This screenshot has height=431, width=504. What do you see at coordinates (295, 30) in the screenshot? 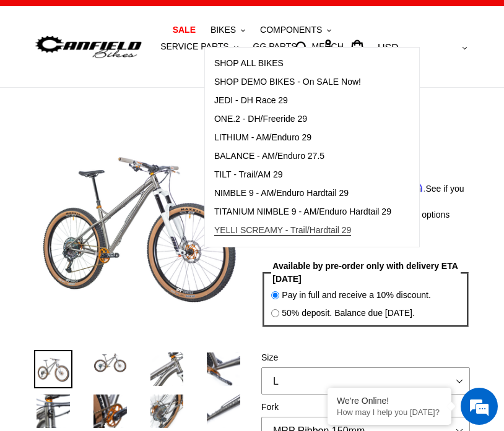
I see `button: COMPONENTS` at bounding box center [295, 30].